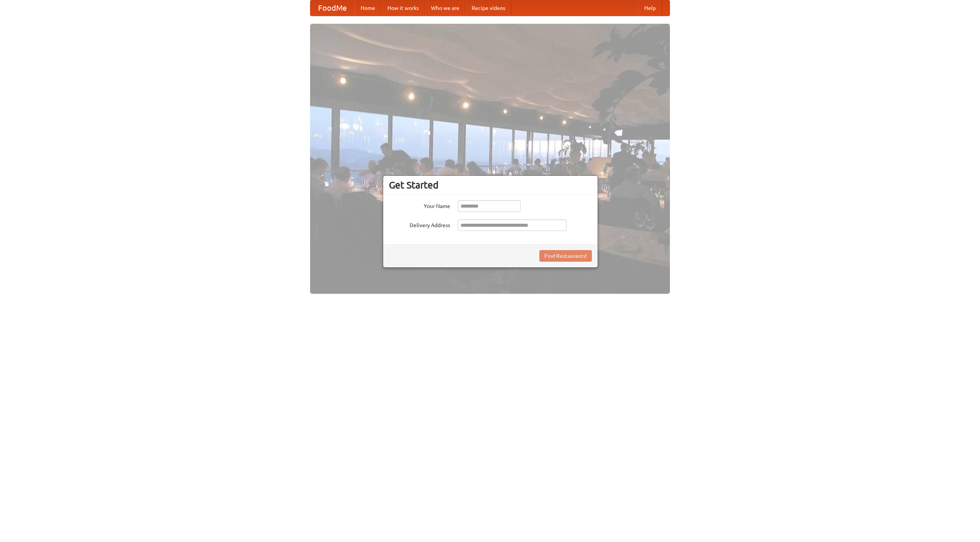  I want to click on a: Recipe videos, so click(488, 8).